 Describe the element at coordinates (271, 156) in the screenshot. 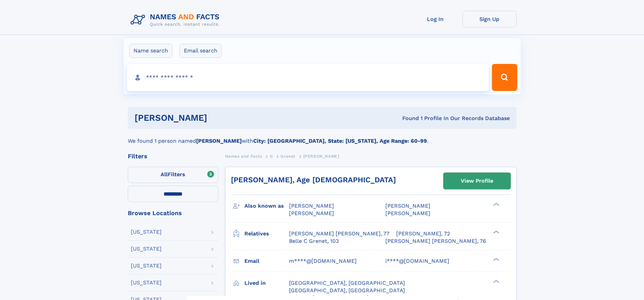

I see `span: G` at that location.